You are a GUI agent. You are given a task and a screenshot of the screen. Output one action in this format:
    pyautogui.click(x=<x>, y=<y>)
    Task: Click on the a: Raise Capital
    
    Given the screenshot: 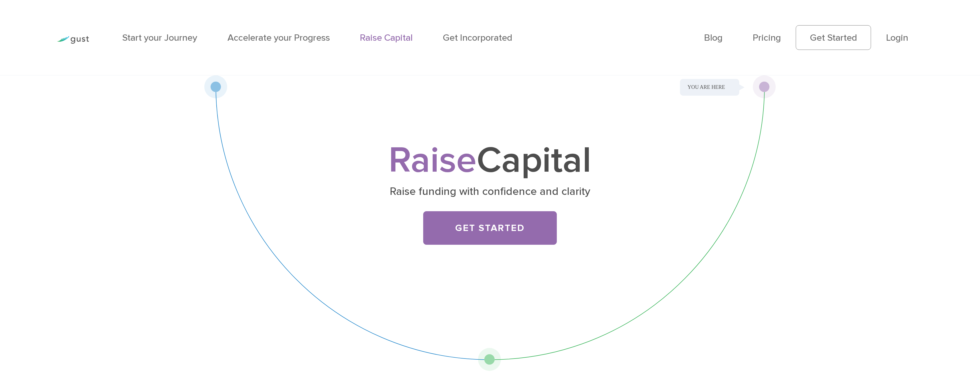 What is the action you would take?
    pyautogui.click(x=386, y=37)
    